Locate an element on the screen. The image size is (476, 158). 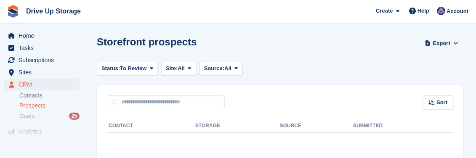
span: Deals is located at coordinates (27, 116).